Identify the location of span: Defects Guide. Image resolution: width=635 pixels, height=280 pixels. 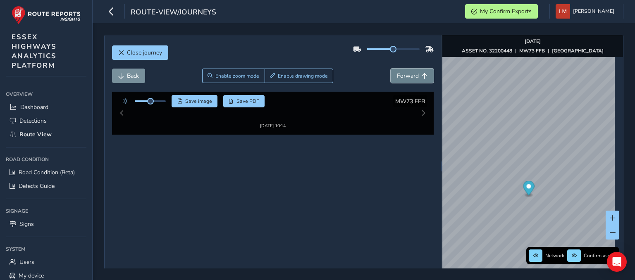
(36, 186).